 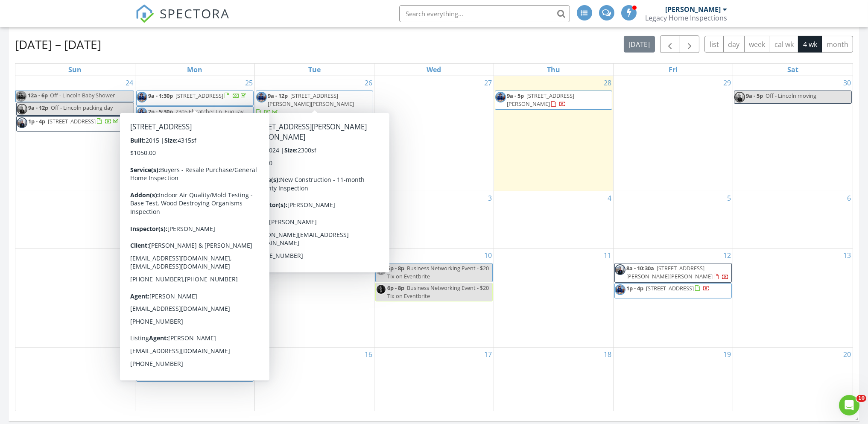 I want to click on a: Go to September 10, 2025, so click(x=488, y=256).